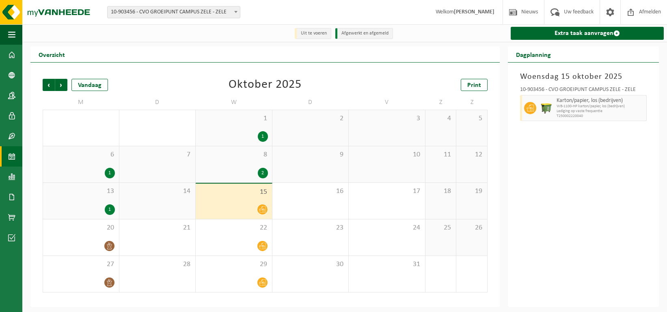 The width and height of the screenshot is (667, 312). I want to click on td: V, so click(387, 102).